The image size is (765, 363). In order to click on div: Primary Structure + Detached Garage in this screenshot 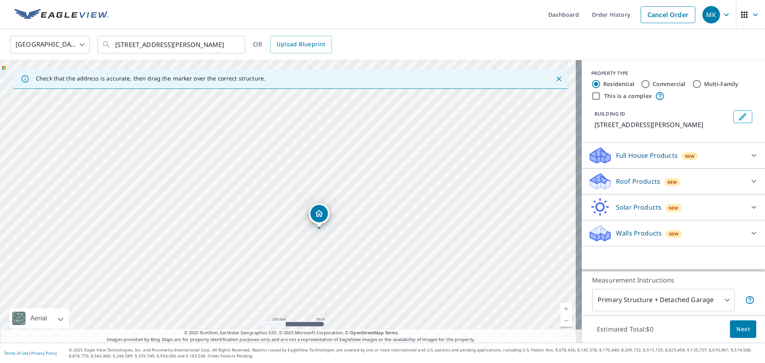, I will do `click(664, 300)`.